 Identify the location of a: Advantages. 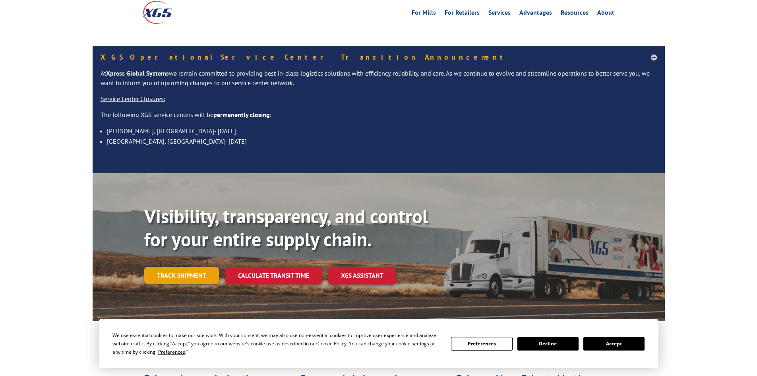
(536, 14).